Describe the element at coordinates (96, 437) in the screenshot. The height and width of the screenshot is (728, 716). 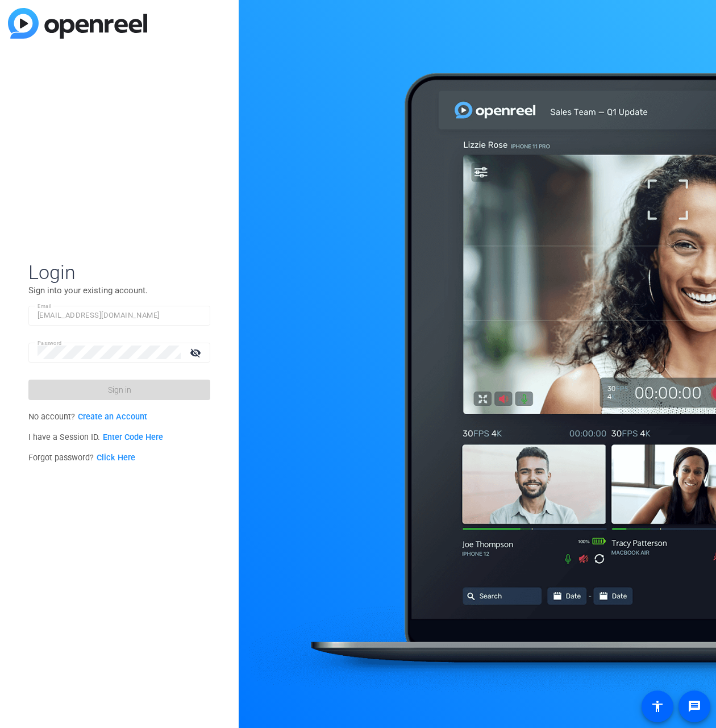
I see `span: I have a Session ID.` at that location.